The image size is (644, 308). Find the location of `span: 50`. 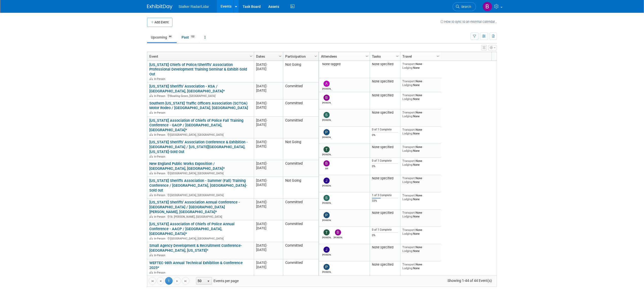

span: 50 is located at coordinates (200, 281).